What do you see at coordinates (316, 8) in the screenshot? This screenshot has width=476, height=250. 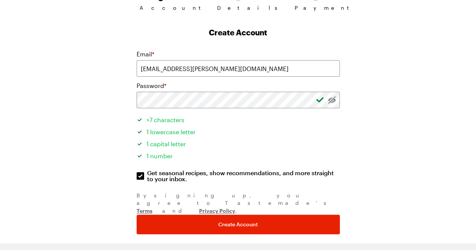 I see `span: Payment` at bounding box center [316, 8].